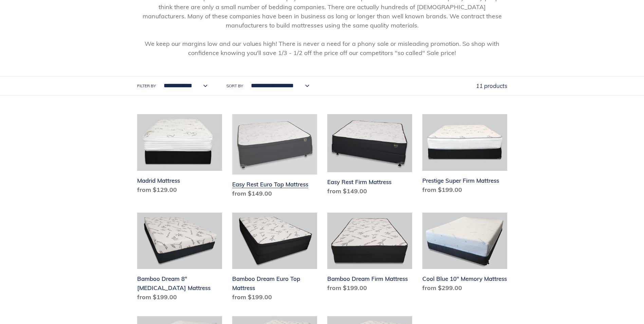  Describe the element at coordinates (180, 258) in the screenshot. I see `a: Bamboo Dream 8" Memory Foam Mattress` at that location.